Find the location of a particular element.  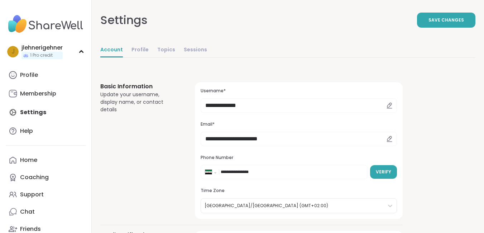

div: Settings is located at coordinates (124, 20).